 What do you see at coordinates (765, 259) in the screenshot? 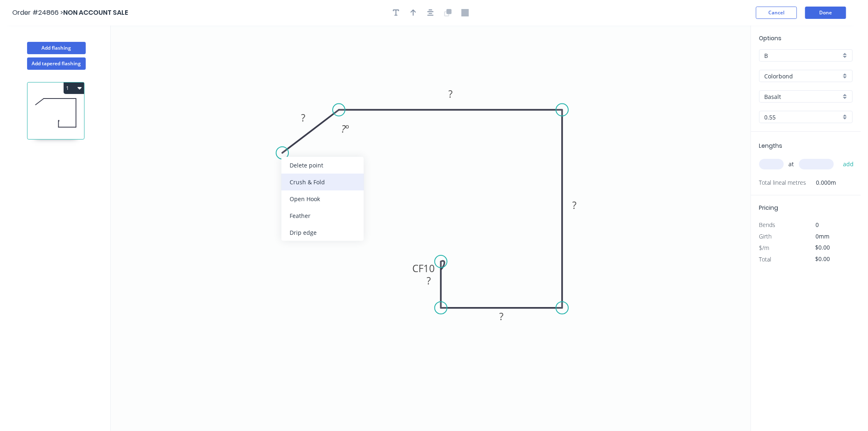
I see `span: Total` at bounding box center [765, 259].